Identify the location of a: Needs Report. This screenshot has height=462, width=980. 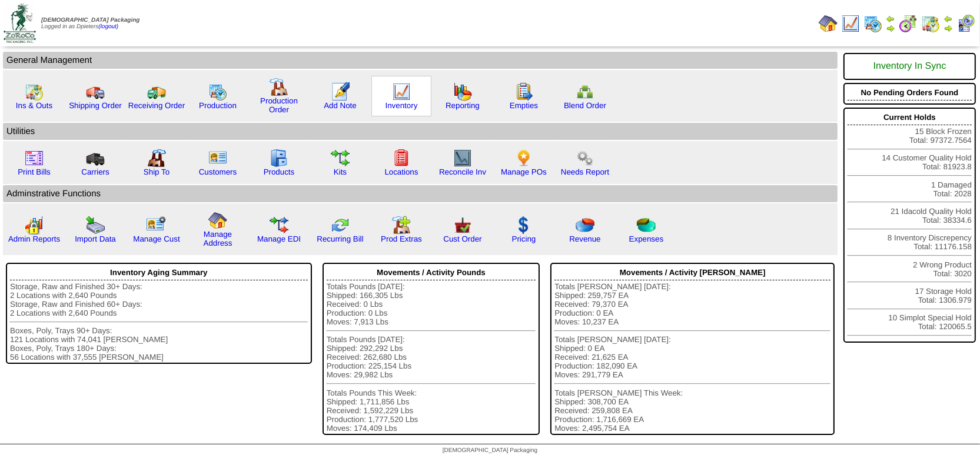
(585, 172).